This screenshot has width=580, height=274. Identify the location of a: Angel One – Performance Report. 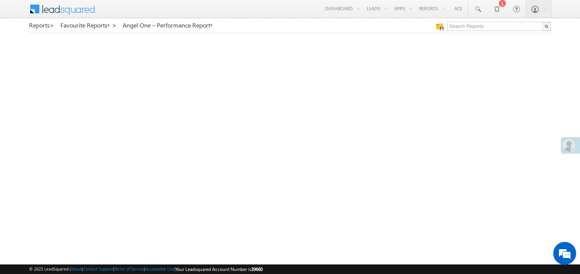
(168, 25).